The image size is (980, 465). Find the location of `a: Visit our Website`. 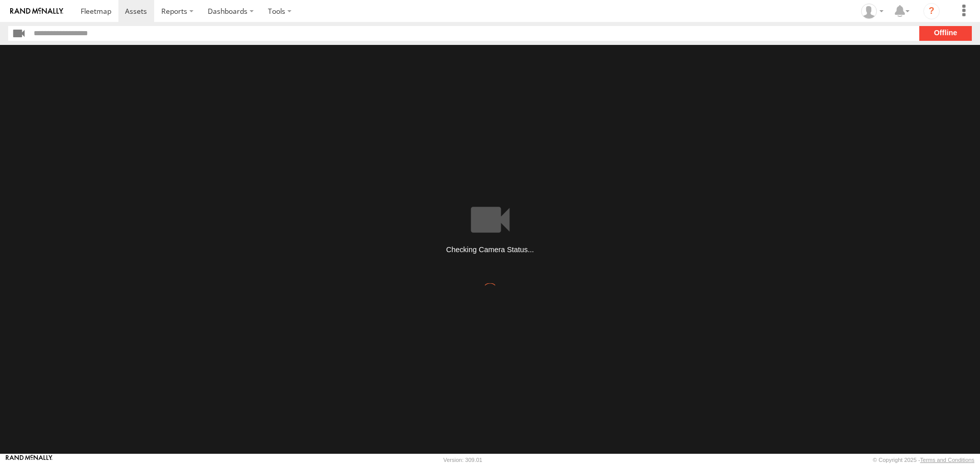

a: Visit our Website is located at coordinates (29, 459).